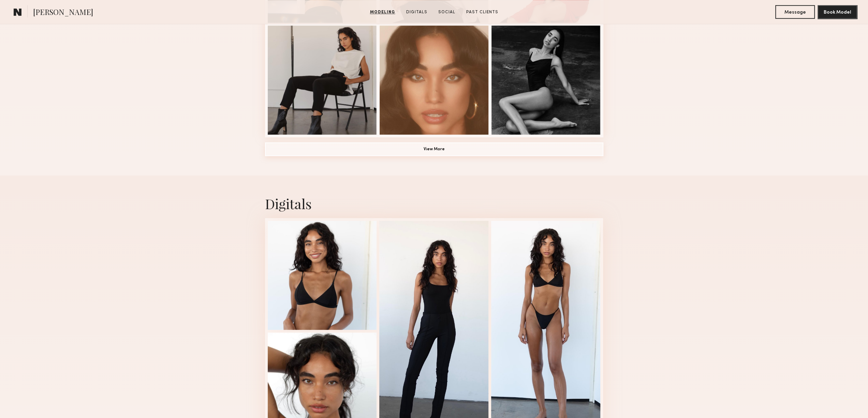  I want to click on a: Modeling, so click(383, 12).